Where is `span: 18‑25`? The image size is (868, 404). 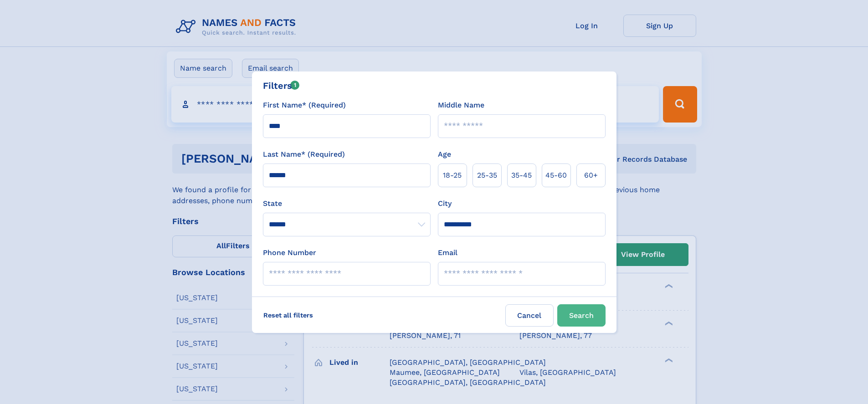 span: 18‑25 is located at coordinates (452, 175).